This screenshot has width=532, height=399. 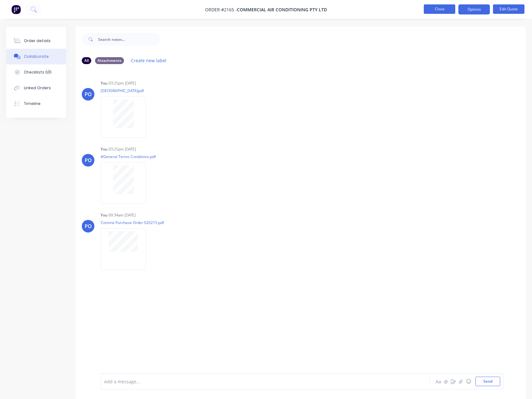 I want to click on div: Attachments, so click(x=110, y=61).